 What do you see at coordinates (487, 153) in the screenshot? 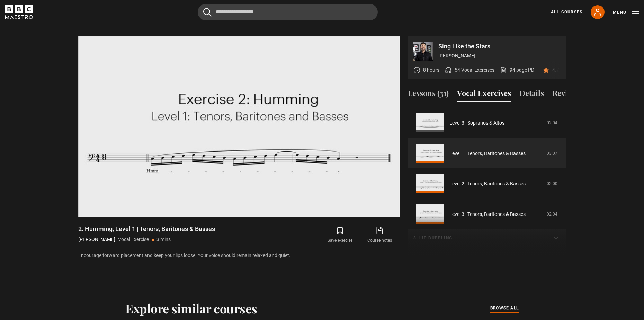
I see `a: Level 1 | Tenors, Baritones & Basses` at bounding box center [487, 153].